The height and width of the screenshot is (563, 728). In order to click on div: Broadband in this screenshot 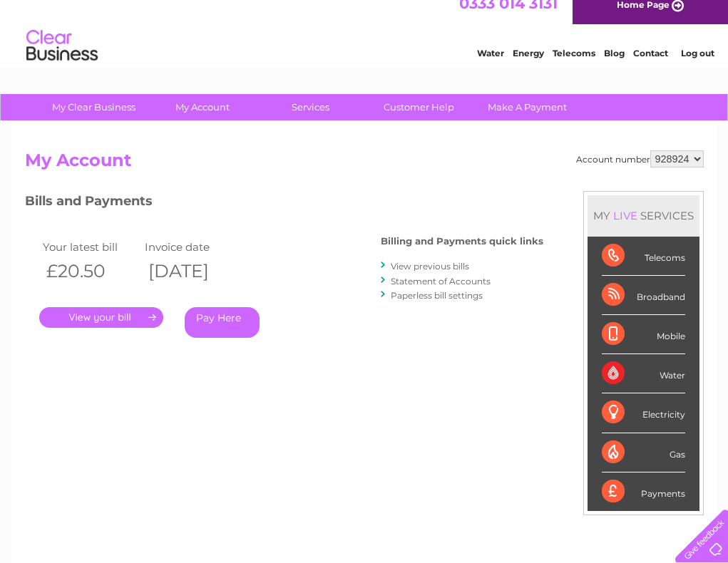, I will do `click(643, 295)`.